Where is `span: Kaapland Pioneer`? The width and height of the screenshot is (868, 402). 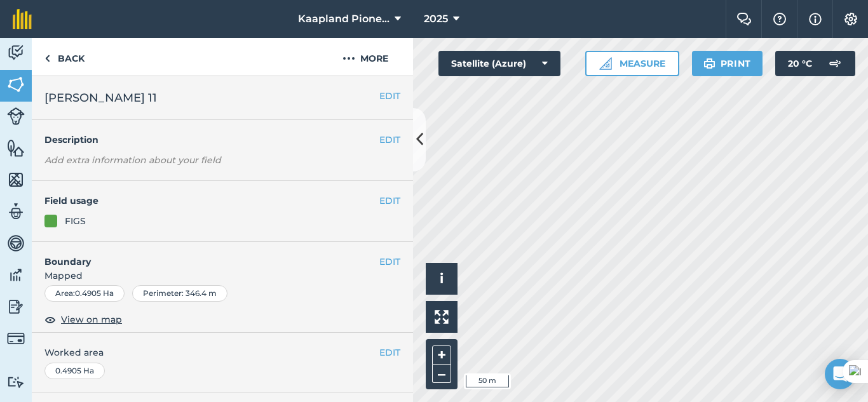
span: Kaapland Pioneer is located at coordinates (344, 19).